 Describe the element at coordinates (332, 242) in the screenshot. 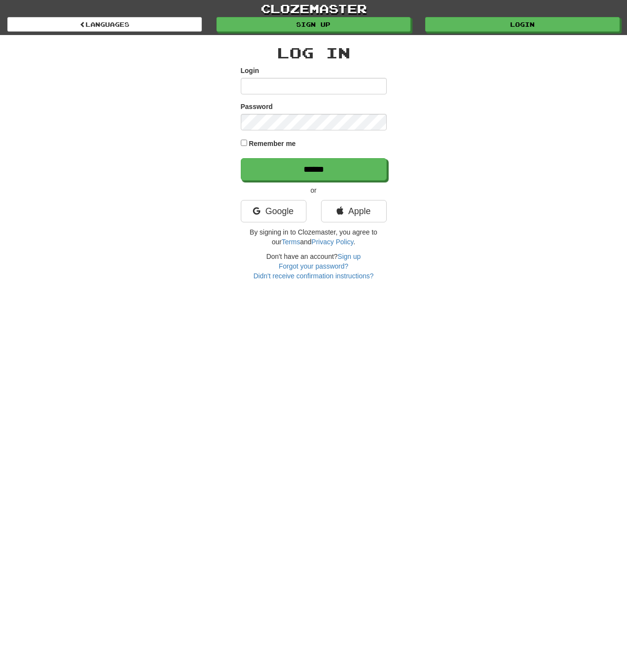

I see `a: Privacy Policy` at that location.